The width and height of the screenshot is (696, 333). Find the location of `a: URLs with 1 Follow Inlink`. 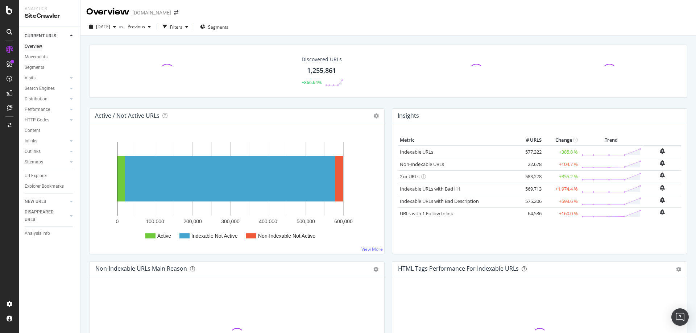

a: URLs with 1 Follow Inlink is located at coordinates (427, 214).